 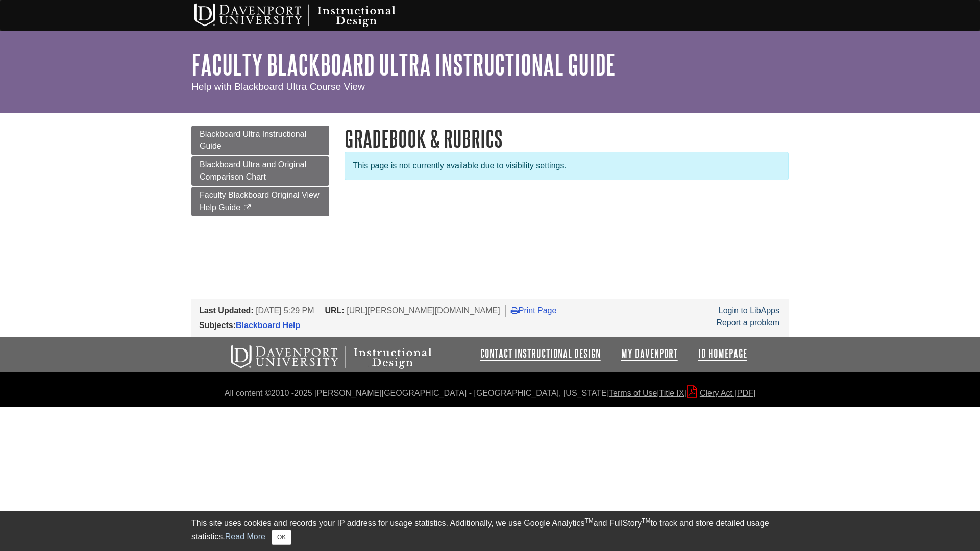 What do you see at coordinates (566, 139) in the screenshot?
I see `h1: Gradebook & Rubrics` at bounding box center [566, 139].